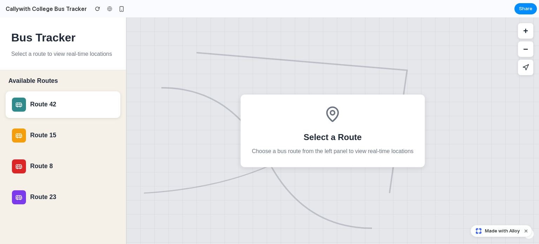 This screenshot has height=244, width=539. Describe the element at coordinates (72, 87) in the screenshot. I see `div: Route 42` at that location.